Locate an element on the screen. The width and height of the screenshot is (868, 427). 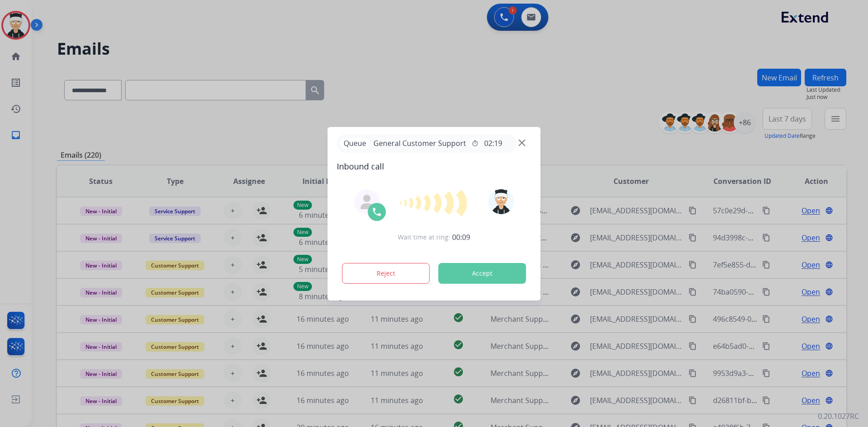
span: Wait time at ring: is located at coordinates (424, 237).